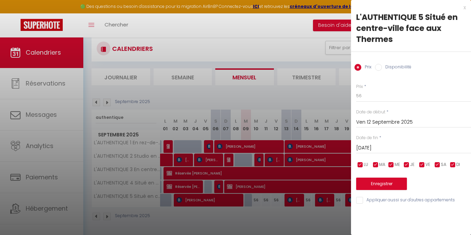 The image size is (471, 235). Describe the element at coordinates (16, 13) in the screenshot. I see `button: Ouvrir le widget de chat LiveChat` at that location.